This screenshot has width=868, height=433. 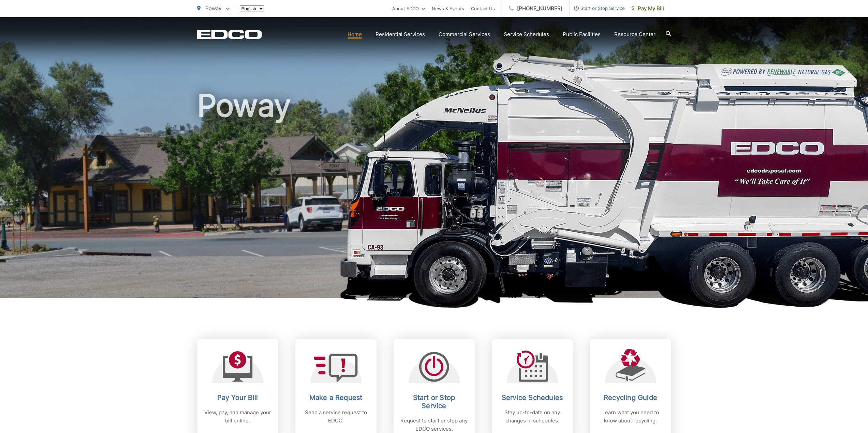 What do you see at coordinates (336, 398) in the screenshot?
I see `h2: Make a Request` at bounding box center [336, 398].